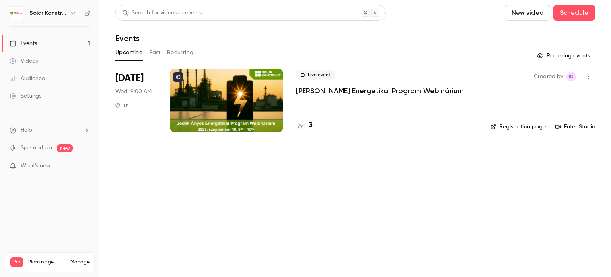 This screenshot has width=611, height=277. What do you see at coordinates (80, 262) in the screenshot?
I see `a: Manage` at bounding box center [80, 262].